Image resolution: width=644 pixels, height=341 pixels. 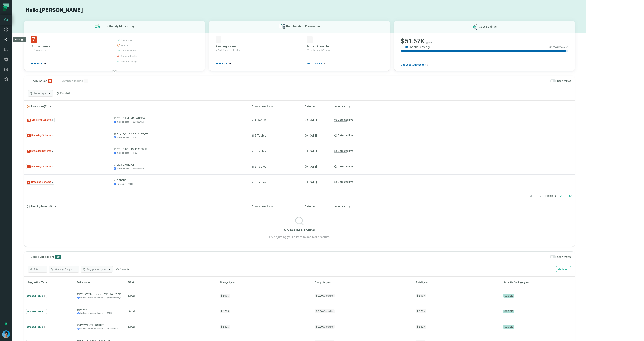 What do you see at coordinates (99, 282) in the screenshot?
I see `div: Entity Name` at bounding box center [99, 282].